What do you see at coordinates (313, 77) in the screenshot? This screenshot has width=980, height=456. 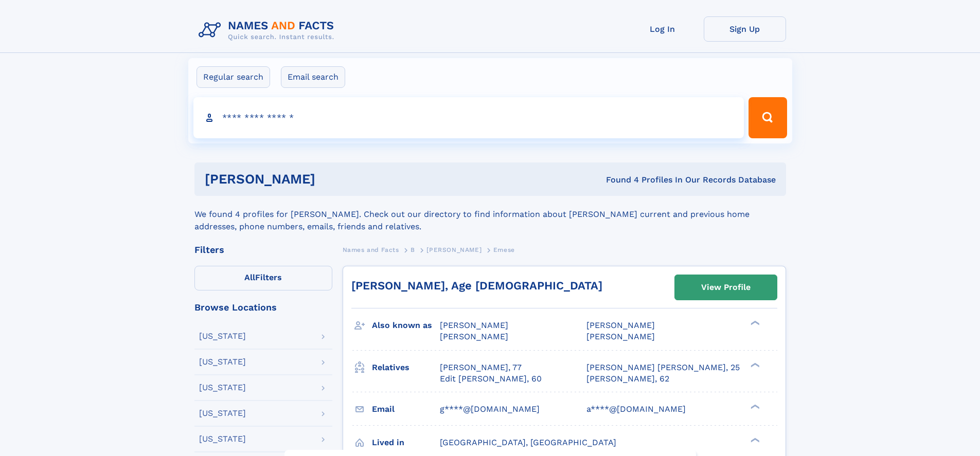 I see `label: Email search` at bounding box center [313, 77].